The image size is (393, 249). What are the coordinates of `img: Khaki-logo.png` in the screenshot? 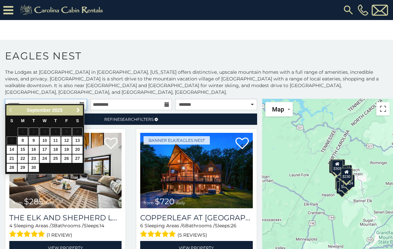 It's located at (63, 10).